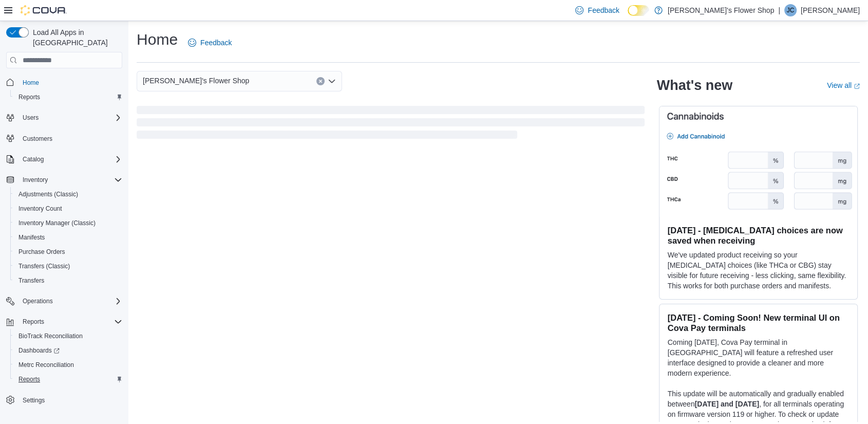 The width and height of the screenshot is (868, 424). What do you see at coordinates (47, 365) in the screenshot?
I see `a: Metrc Reconciliation` at bounding box center [47, 365].